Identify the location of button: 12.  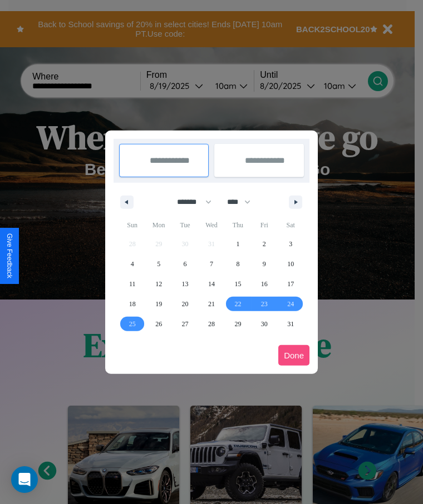
(158, 284).